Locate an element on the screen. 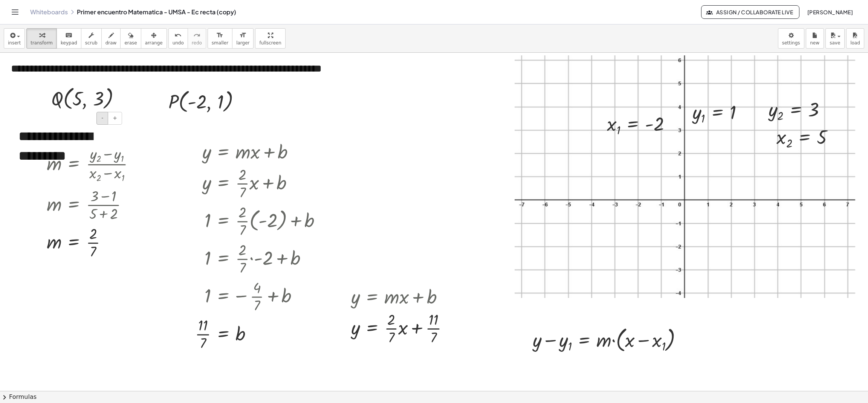 This screenshot has width=868, height=403. button: new is located at coordinates (815, 38).